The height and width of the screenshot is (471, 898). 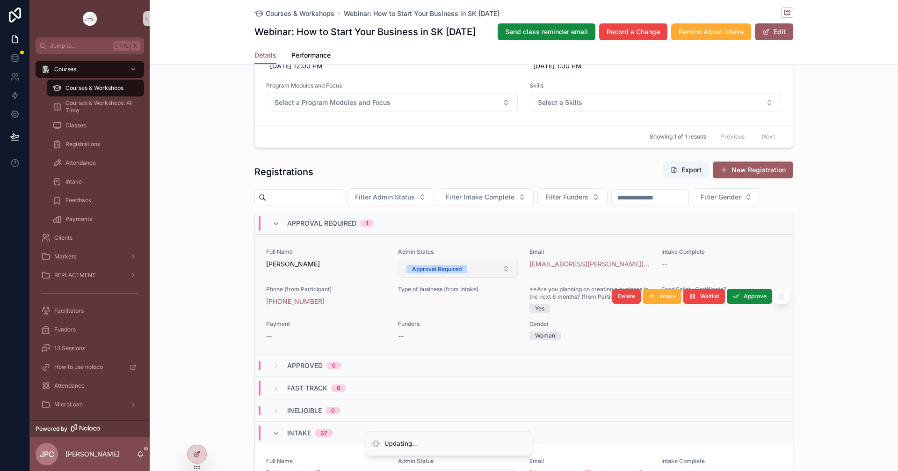 What do you see at coordinates (79, 219) in the screenshot?
I see `span: Payments` at bounding box center [79, 219].